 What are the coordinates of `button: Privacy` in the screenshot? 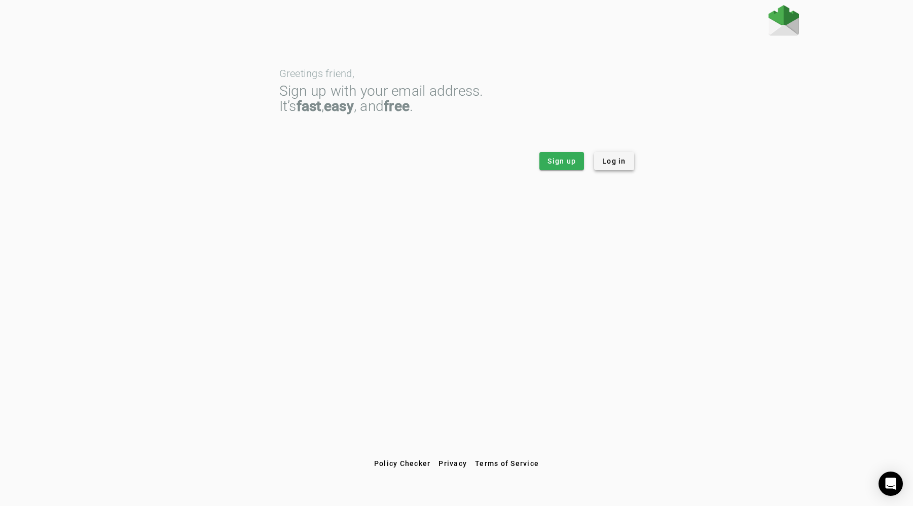 It's located at (453, 464).